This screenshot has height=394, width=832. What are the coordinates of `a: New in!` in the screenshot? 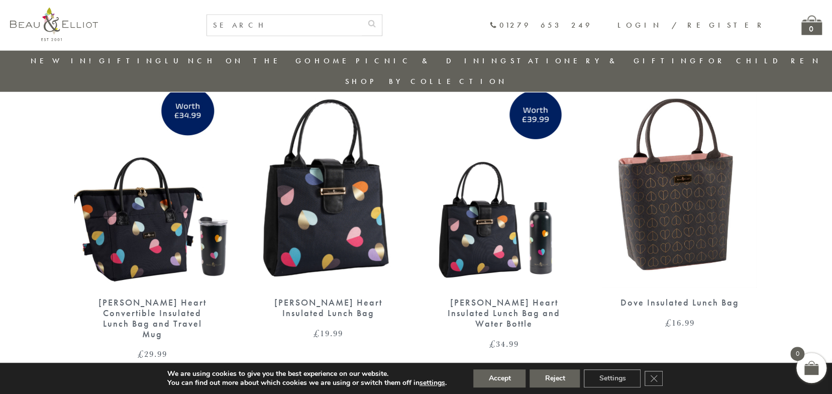 It's located at (64, 61).